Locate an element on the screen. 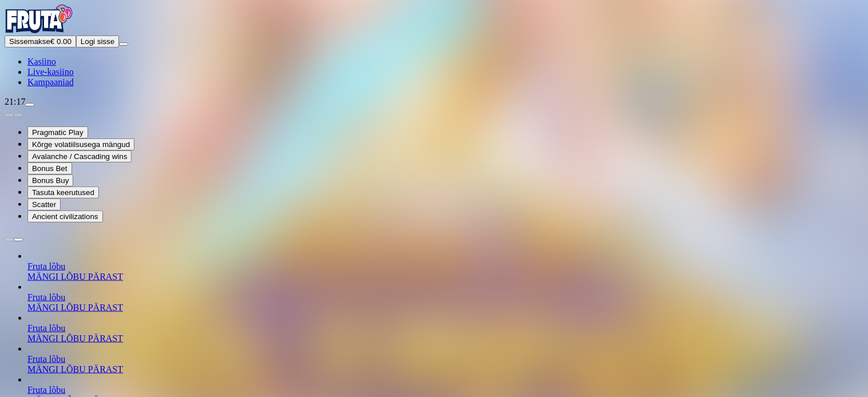  img: Fruta is located at coordinates (39, 19).